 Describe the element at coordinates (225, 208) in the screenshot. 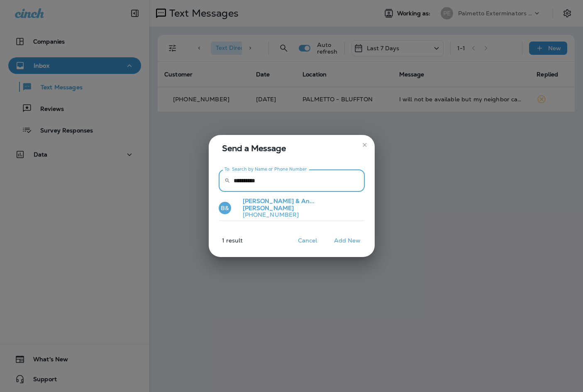

I see `div: B&` at that location.